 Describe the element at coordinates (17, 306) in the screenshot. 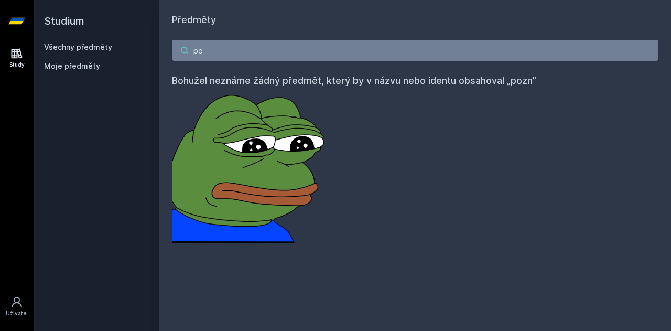

I see `a: Uživatel` at that location.